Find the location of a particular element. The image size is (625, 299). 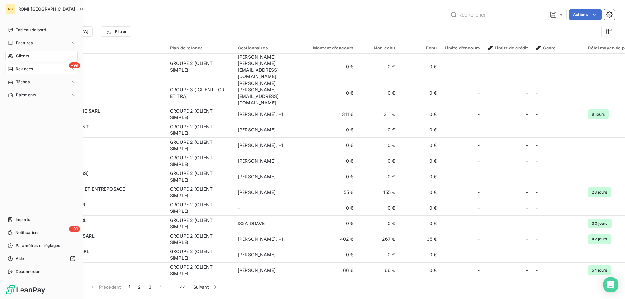

span: 30 jours is located at coordinates (600, 224).